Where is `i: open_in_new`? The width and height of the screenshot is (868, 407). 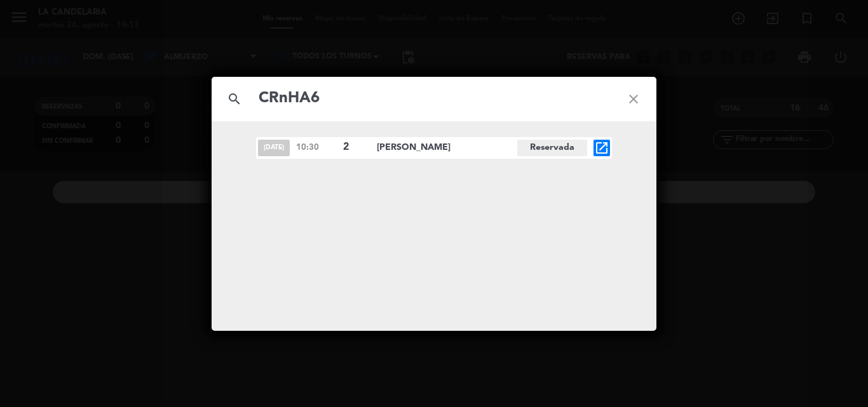 i: open_in_new is located at coordinates (602, 148).